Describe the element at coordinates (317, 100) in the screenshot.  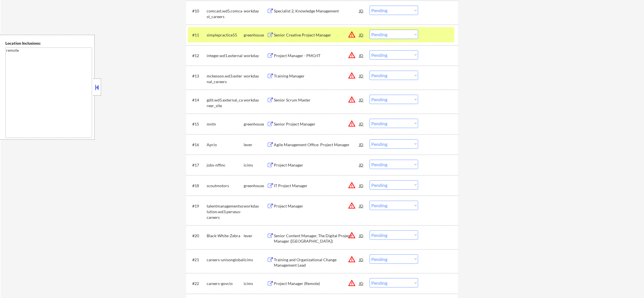
I see `div: Senior Scrum Master` at that location.